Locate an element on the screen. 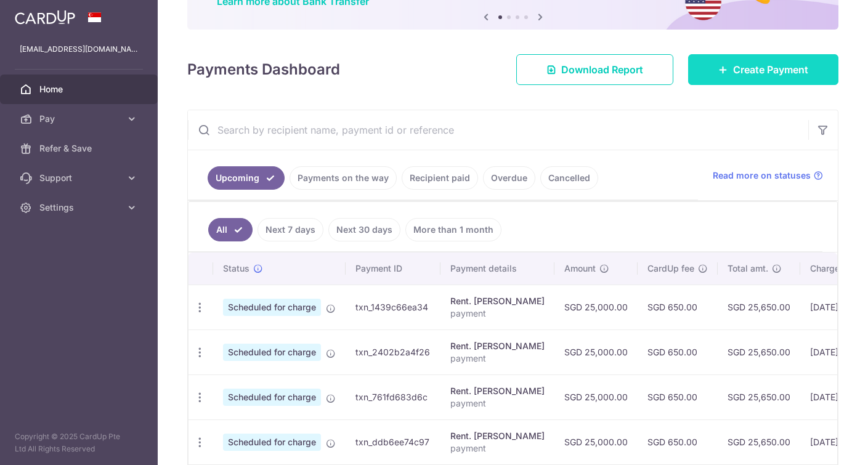  a: Payments on the way is located at coordinates (343, 178).